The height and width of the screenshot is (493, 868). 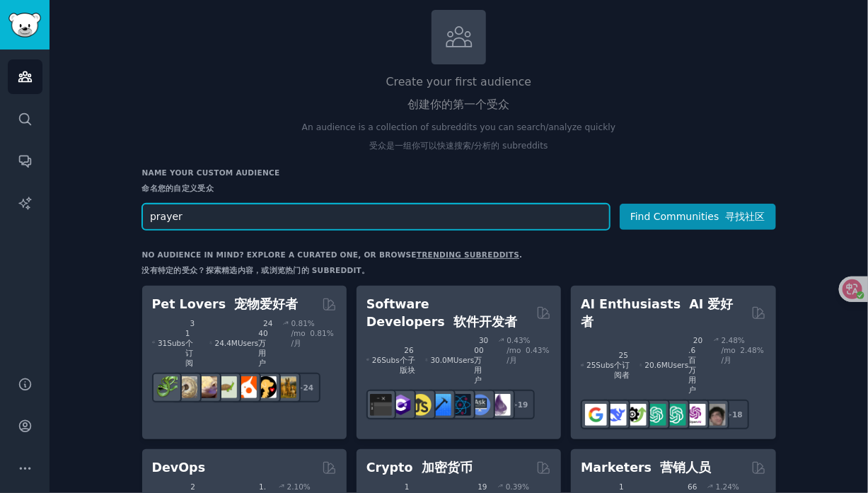 I want to click on h2: Pet Lovers, so click(x=225, y=304).